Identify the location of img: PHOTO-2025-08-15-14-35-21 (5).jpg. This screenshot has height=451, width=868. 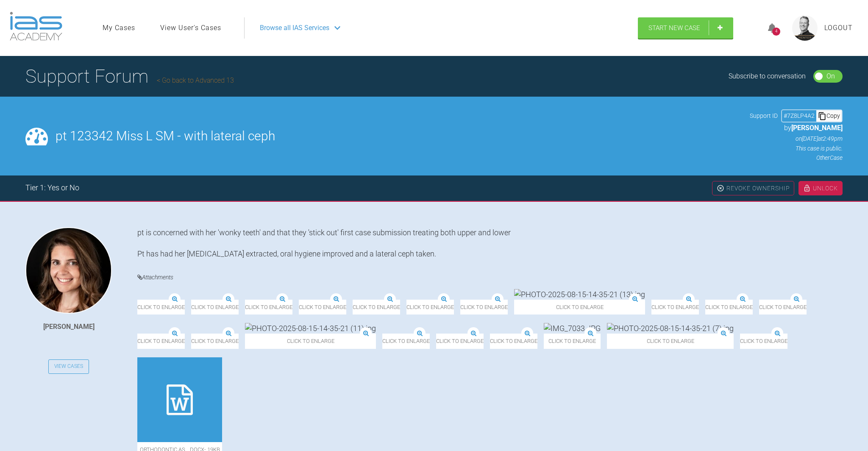
(334, 294).